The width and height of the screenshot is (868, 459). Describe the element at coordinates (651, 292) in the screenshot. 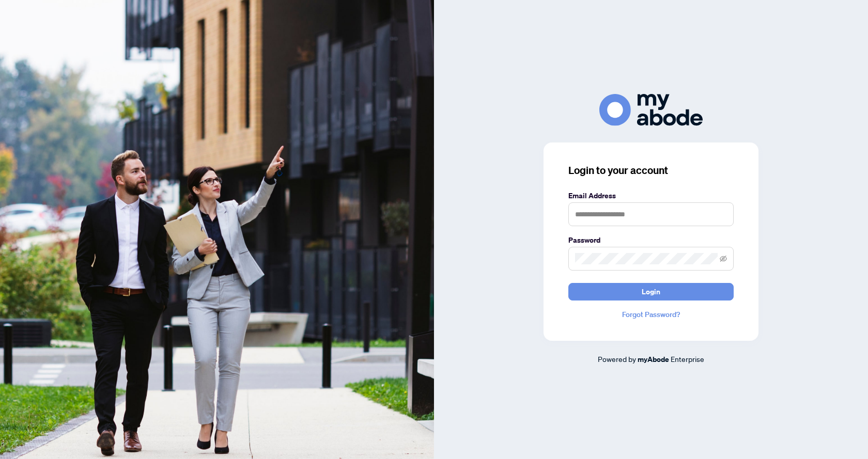

I see `button: Login` at that location.